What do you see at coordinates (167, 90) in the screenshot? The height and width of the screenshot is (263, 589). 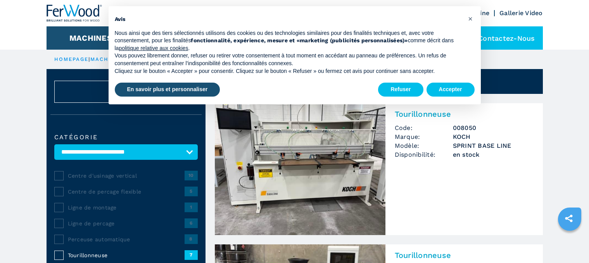 I see `button: En savoir plus et personnaliser` at bounding box center [167, 90].